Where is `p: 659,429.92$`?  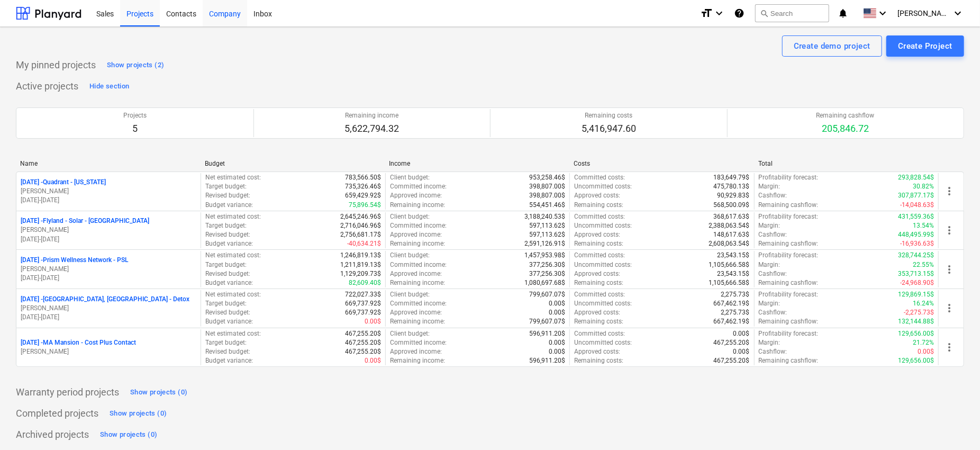 p: 659,429.92$ is located at coordinates (363, 195).